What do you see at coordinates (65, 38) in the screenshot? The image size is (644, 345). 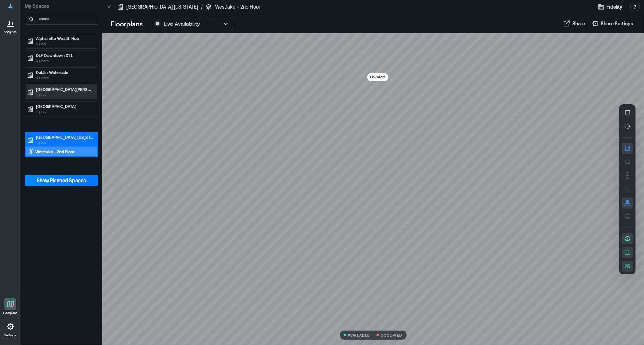 I see `p: Alpharetta Wealth Hub` at bounding box center [65, 38].